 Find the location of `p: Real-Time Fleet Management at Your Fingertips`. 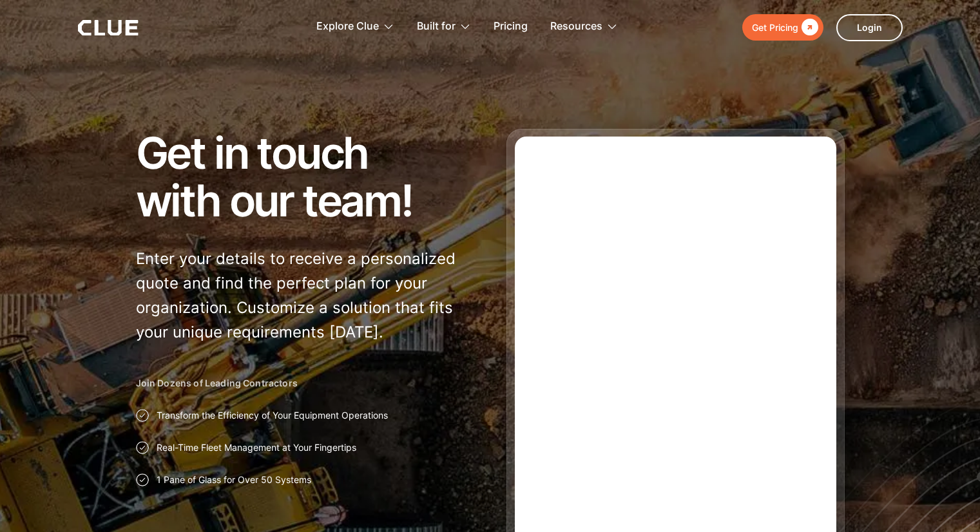

p: Real-Time Fleet Management at Your Fingertips is located at coordinates (257, 447).